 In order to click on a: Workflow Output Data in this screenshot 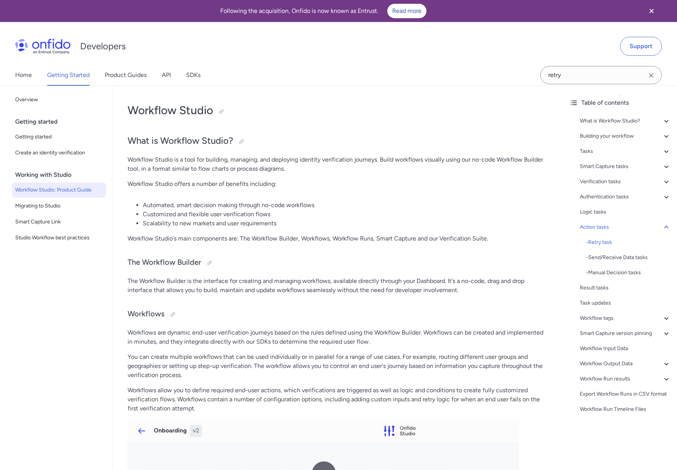, I will do `click(625, 364)`.